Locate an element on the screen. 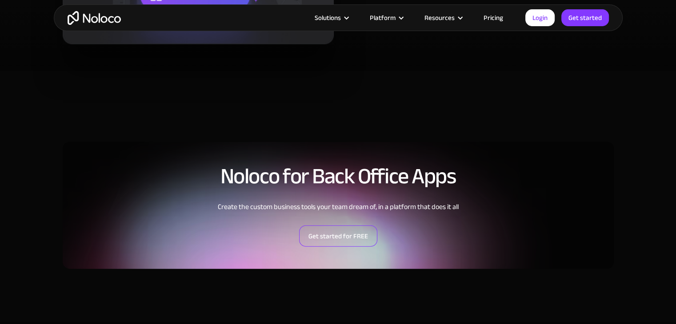  div: Create the custom business tools your team dream of, in a platform that does it all is located at coordinates (338, 207).